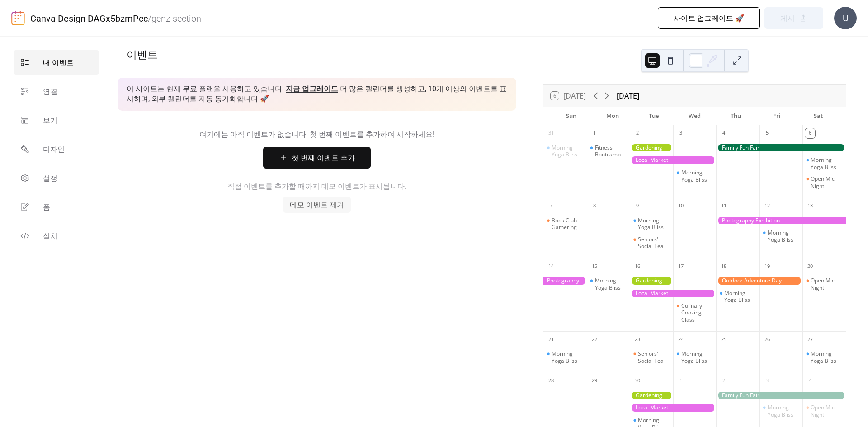  I want to click on div: Culinary Cooking Class, so click(695, 313).